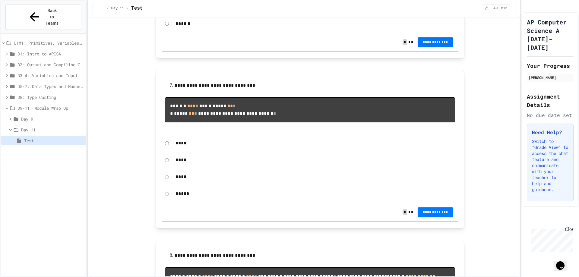 Image resolution: width=579 pixels, height=277 pixels. I want to click on button: Back to Teams, so click(43, 17).